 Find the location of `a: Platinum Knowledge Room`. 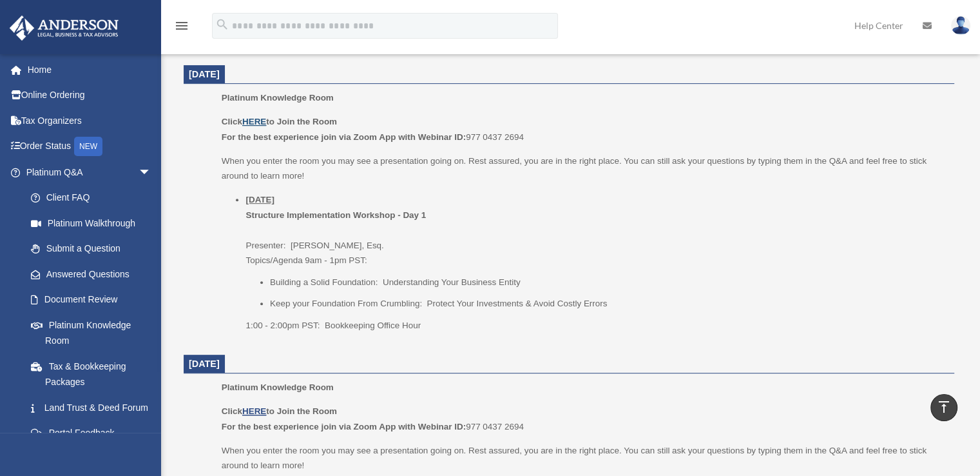

a: Platinum Knowledge Room is located at coordinates (91, 333).